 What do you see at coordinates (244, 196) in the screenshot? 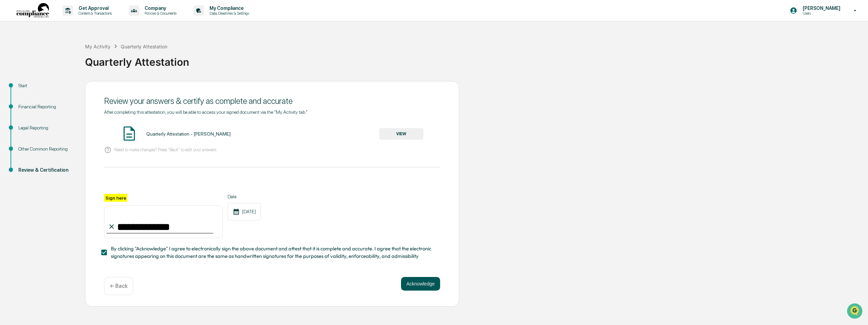
I see `label: Date` at bounding box center [244, 196].